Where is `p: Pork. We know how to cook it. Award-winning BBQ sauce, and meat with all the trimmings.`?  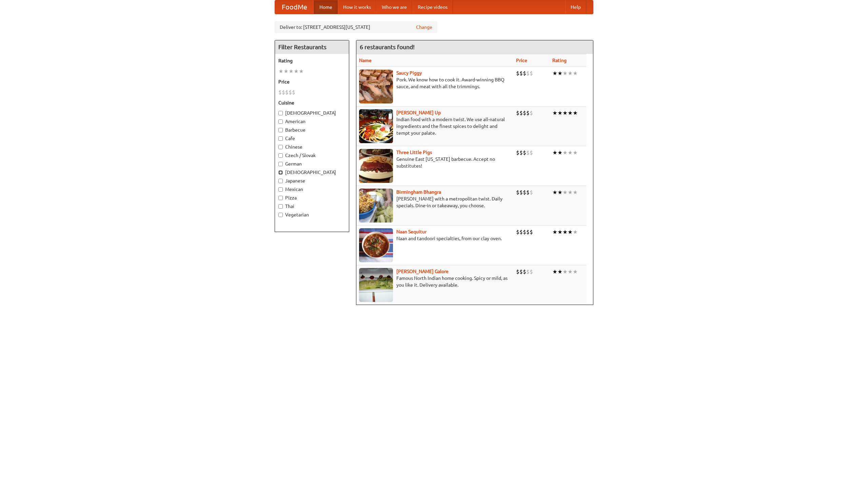 p: Pork. We know how to cook it. Award-winning BBQ sauce, and meat with all the trimmings. is located at coordinates (435, 83).